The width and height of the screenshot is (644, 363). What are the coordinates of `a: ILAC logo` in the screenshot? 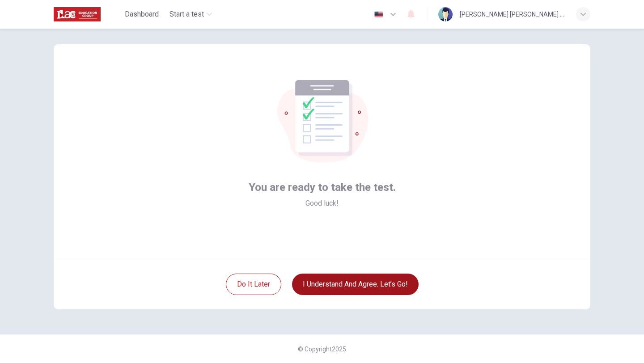 It's located at (87, 14).